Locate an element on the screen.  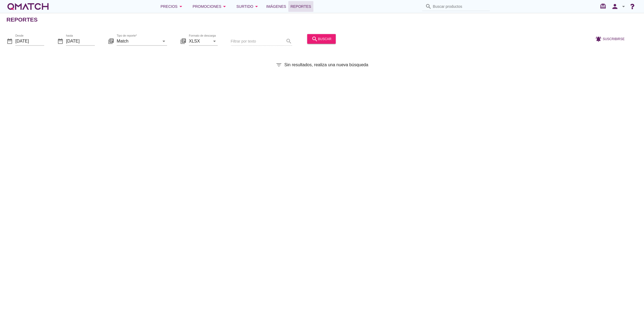
button: Promociones is located at coordinates (210, 7).